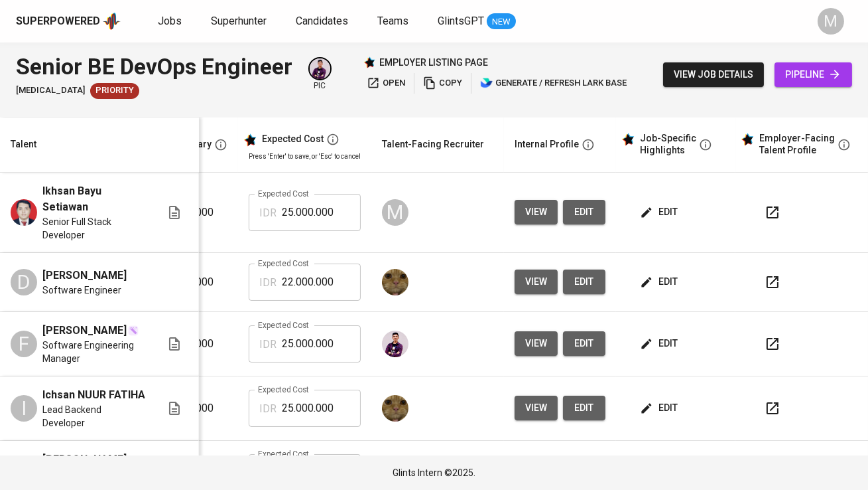 This screenshot has height=490, width=868. What do you see at coordinates (68, 21) in the screenshot?
I see `a: Superpoweredapp logo` at bounding box center [68, 21].